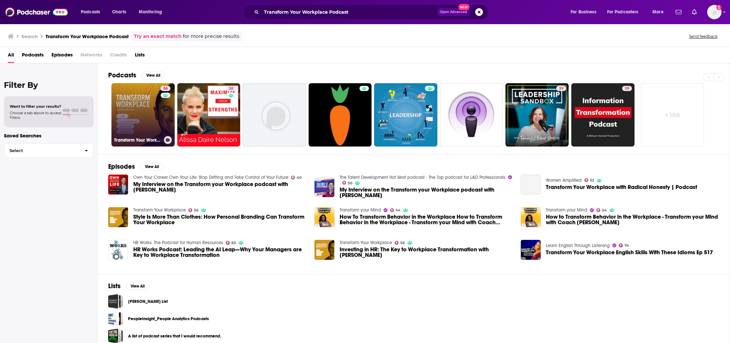 Image resolution: width=730 pixels, height=343 pixels. I want to click on a: The Talent Development Hot Seat podcast - The Top podcast for L&D Professionals, so click(422, 177).